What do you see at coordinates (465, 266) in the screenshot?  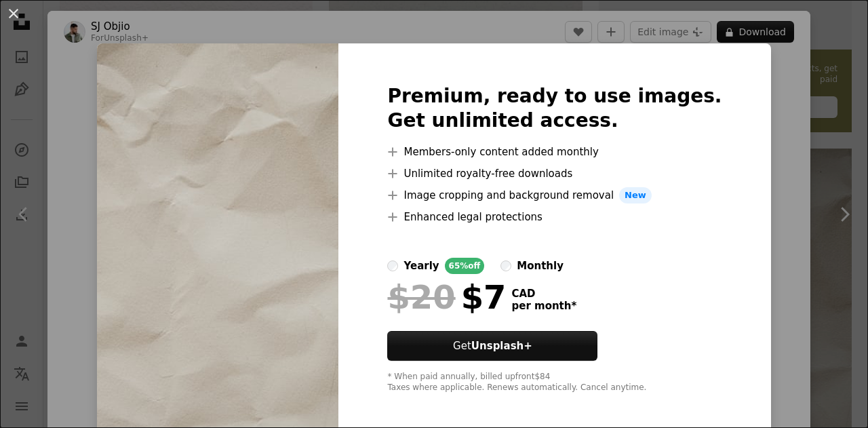 I see `div: 65% off` at bounding box center [465, 266].